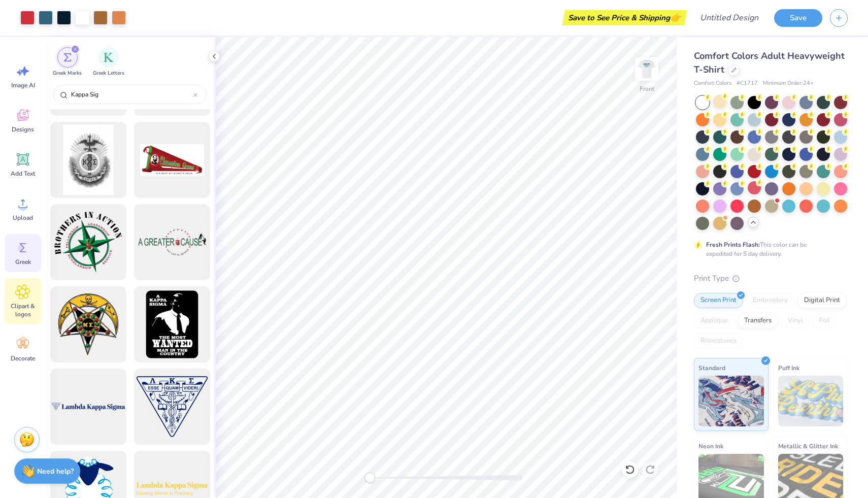 The height and width of the screenshot is (498, 868). Describe the element at coordinates (23, 129) in the screenshot. I see `span: Designs` at that location.